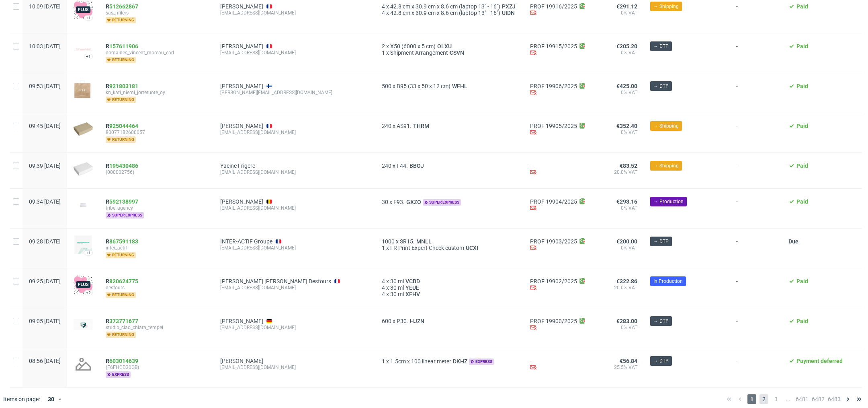 The height and width of the screenshot is (408, 868). Describe the element at coordinates (776, 399) in the screenshot. I see `span: 3` at that location.